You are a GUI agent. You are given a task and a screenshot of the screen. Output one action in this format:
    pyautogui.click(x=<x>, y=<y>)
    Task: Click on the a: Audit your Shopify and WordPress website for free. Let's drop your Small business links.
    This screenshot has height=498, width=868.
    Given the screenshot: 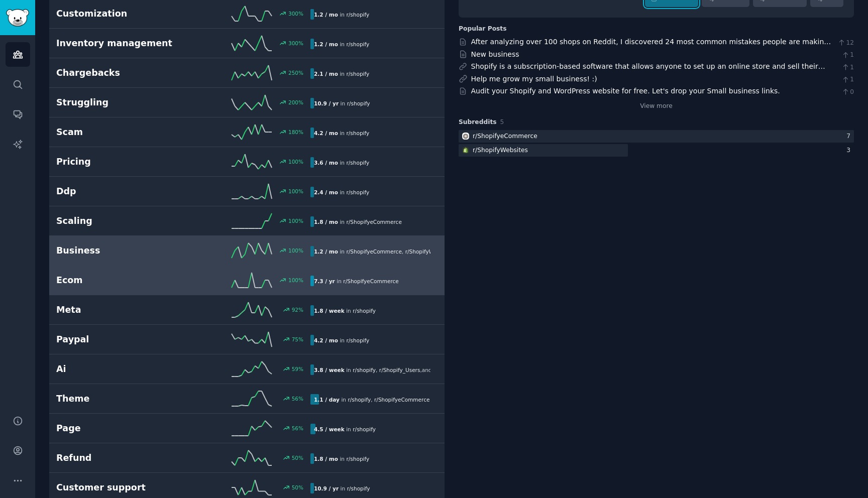 What is the action you would take?
    pyautogui.click(x=625, y=91)
    